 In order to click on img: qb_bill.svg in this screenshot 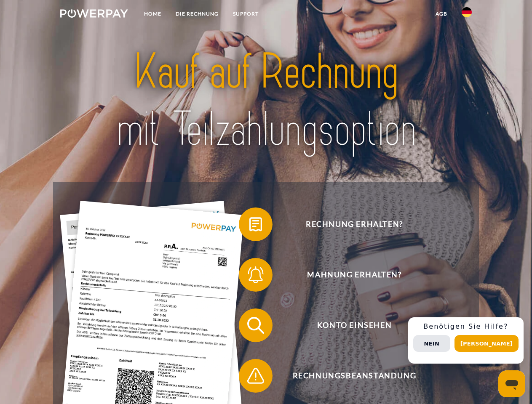, I will do `click(256, 224)`.